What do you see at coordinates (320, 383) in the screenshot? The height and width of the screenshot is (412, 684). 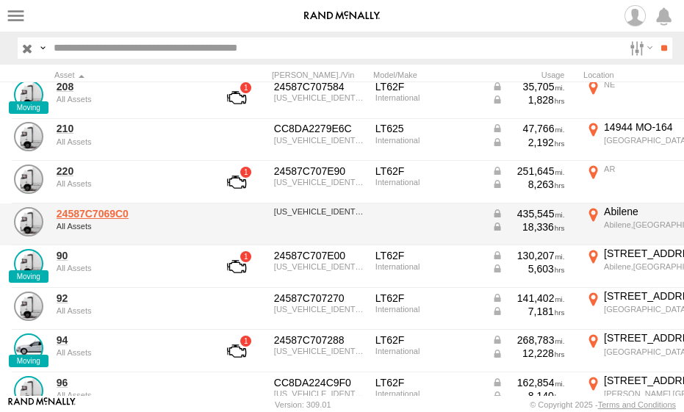 I see `div: CC8DA224C9F0` at bounding box center [320, 383].